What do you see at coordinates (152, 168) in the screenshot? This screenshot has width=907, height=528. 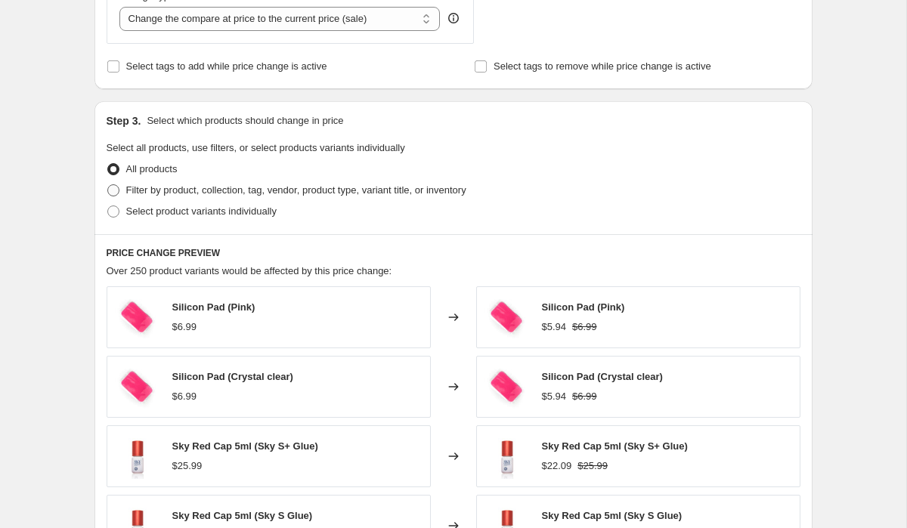 I see `span: All products` at bounding box center [152, 168].